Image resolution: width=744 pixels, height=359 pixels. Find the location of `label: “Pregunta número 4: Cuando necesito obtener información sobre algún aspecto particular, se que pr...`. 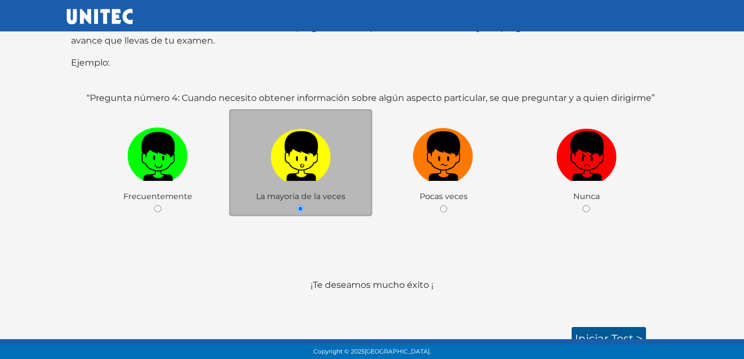

label: “Pregunta número 4: Cuando necesito obtener información sobre algún aspecto particular, se que pr... is located at coordinates (371, 98).